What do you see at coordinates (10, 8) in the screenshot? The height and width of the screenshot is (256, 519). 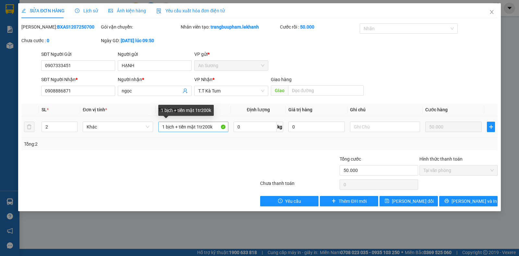 I see `span: CR :` at bounding box center [10, 8].